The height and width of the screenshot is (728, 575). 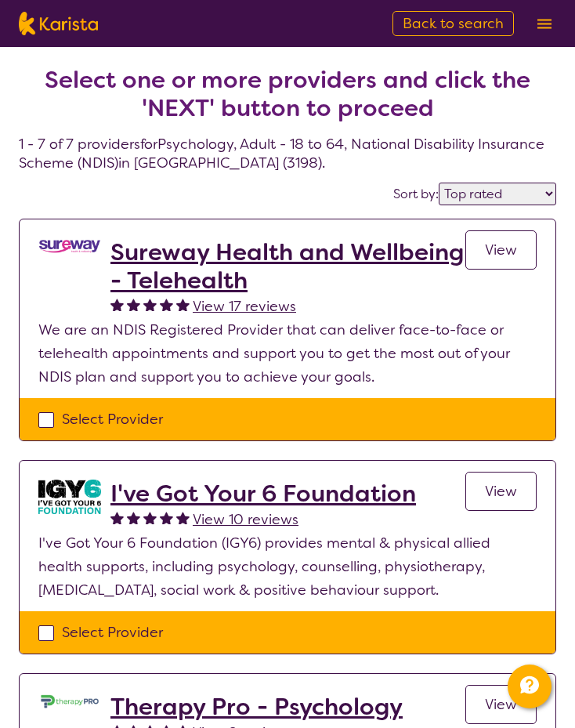 What do you see at coordinates (245, 520) in the screenshot?
I see `a: View 10 reviews` at bounding box center [245, 520].